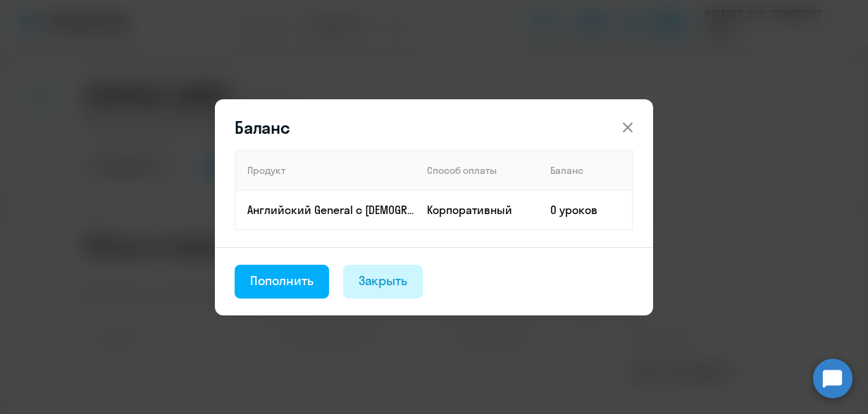 This screenshot has height=414, width=868. Describe the element at coordinates (383, 281) in the screenshot. I see `div: Закрыть` at that location.